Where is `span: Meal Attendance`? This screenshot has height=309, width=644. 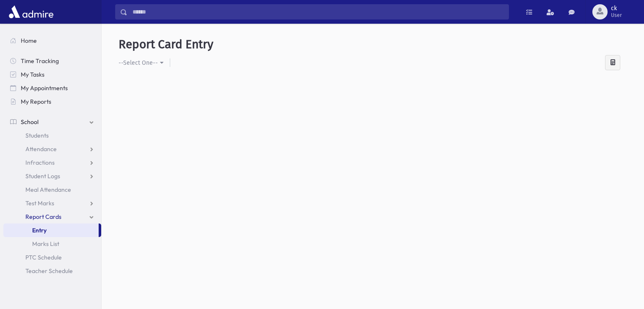
span: Meal Attendance is located at coordinates (48, 190).